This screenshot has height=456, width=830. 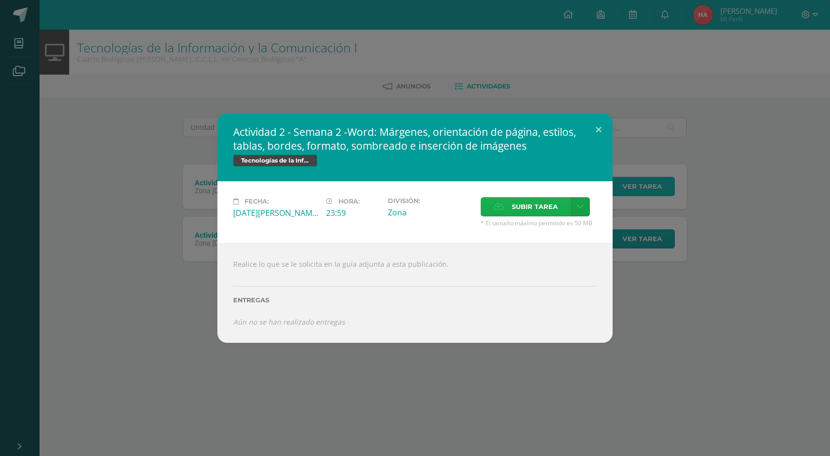 What do you see at coordinates (353, 213) in the screenshot?
I see `div: 23:59` at bounding box center [353, 213].